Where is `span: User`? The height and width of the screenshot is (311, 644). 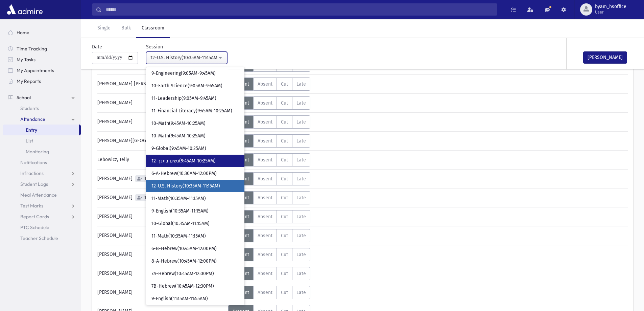 span: User is located at coordinates (611, 12).